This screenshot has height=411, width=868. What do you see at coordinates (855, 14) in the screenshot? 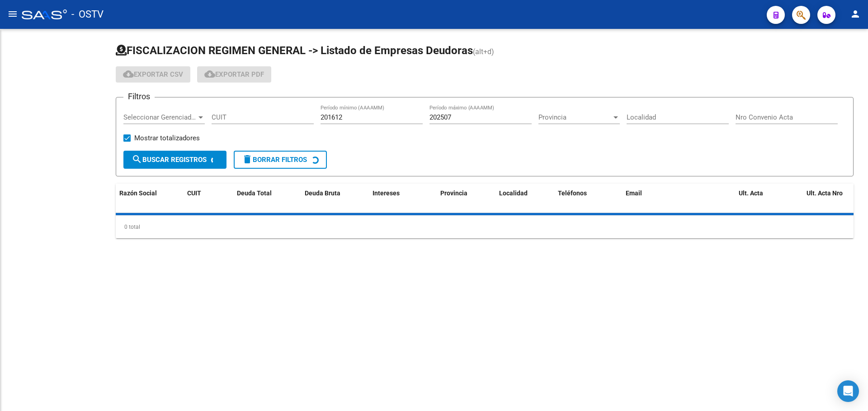
I see `mat-icon: person` at bounding box center [855, 14].